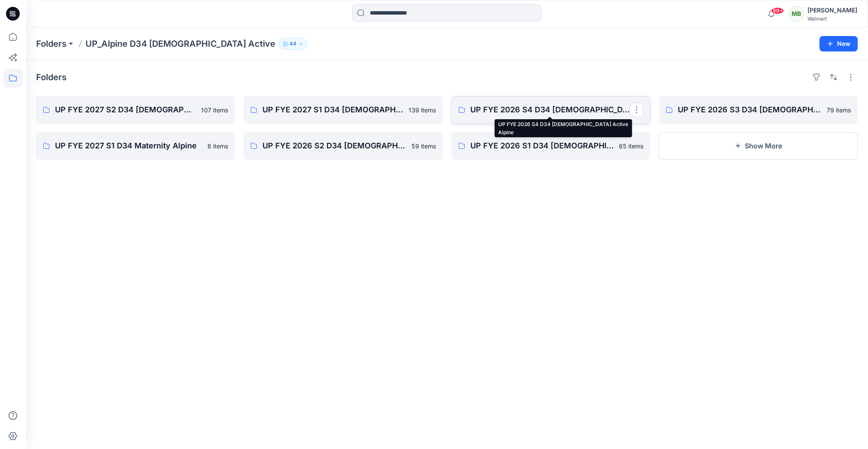 The height and width of the screenshot is (449, 868). I want to click on div: MB, so click(797, 14).